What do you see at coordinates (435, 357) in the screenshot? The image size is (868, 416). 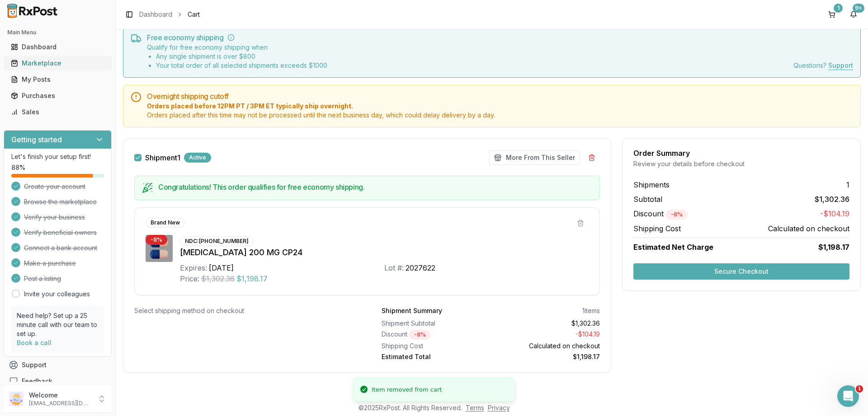 I see `div: Estimated Total` at bounding box center [435, 357].